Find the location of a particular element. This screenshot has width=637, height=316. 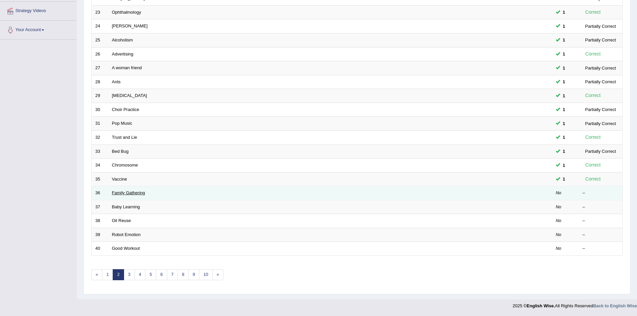

td: 23 is located at coordinates (100, 12).